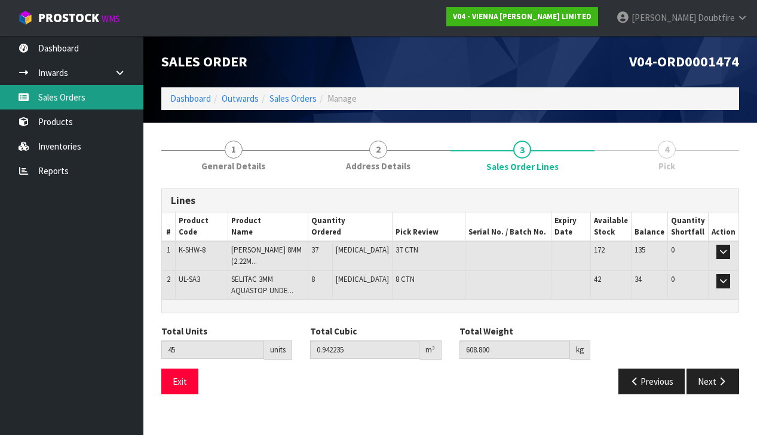 The image size is (757, 435). Describe the element at coordinates (262, 284) in the screenshot. I see `span: SELITAC 3MM AQUASTOP UNDE...` at that location.